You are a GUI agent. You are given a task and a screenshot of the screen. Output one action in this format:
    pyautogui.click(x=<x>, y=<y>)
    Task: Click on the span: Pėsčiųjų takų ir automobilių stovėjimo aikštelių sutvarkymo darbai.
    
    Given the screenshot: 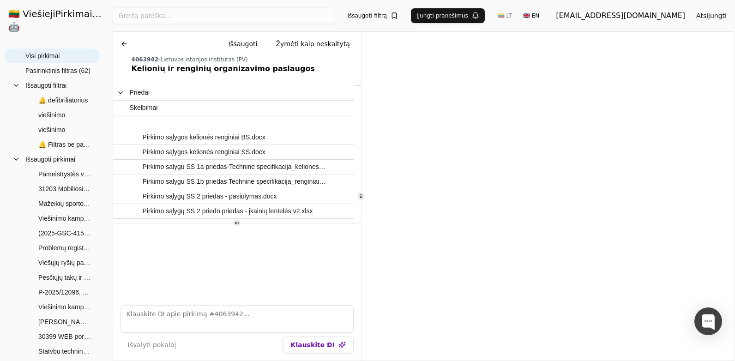 What is the action you would take?
    pyautogui.click(x=65, y=277)
    